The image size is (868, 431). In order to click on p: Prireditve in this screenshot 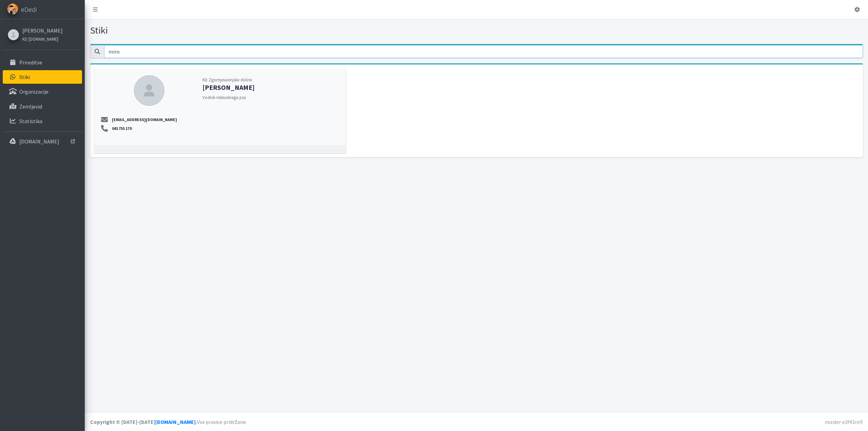, I will do `click(31, 62)`.